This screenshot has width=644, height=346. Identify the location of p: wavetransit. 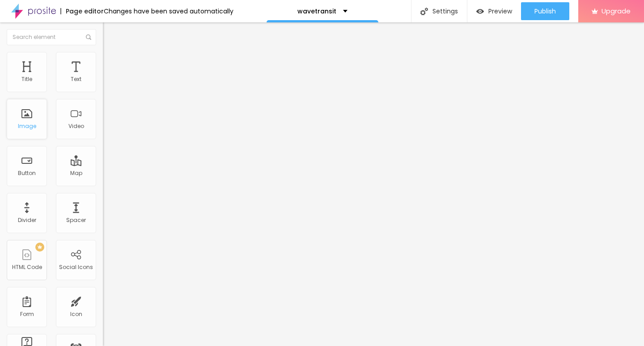
(317, 11).